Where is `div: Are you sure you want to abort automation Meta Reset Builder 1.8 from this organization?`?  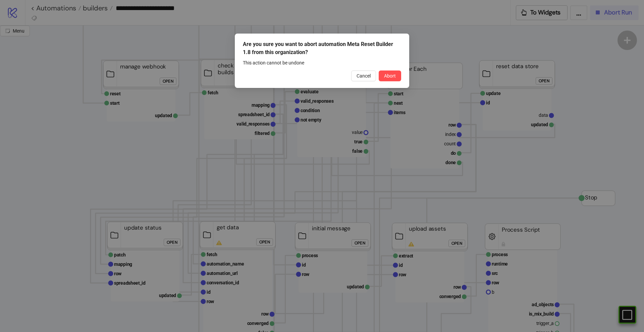 div: Are you sure you want to abort automation Meta Reset Builder 1.8 from this organization? is located at coordinates (322, 48).